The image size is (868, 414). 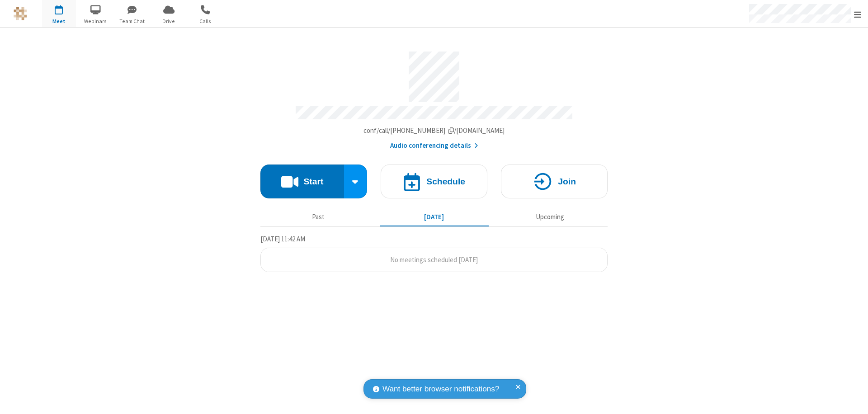 I want to click on span: Webinars, so click(x=95, y=21).